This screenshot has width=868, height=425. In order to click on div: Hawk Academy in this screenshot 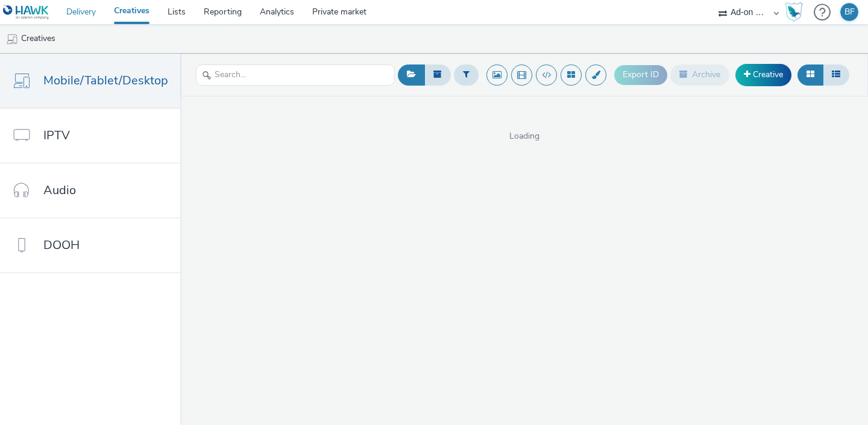, I will do `click(794, 12)`.